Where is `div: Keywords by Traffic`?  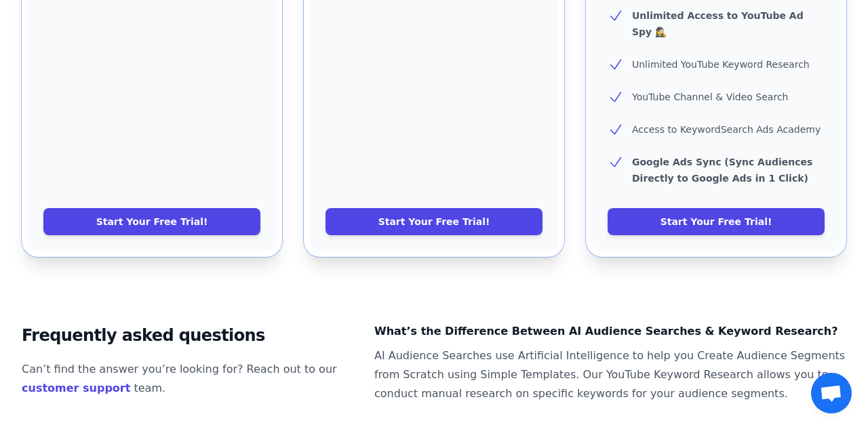 div: Keywords by Traffic is located at coordinates (188, 84).